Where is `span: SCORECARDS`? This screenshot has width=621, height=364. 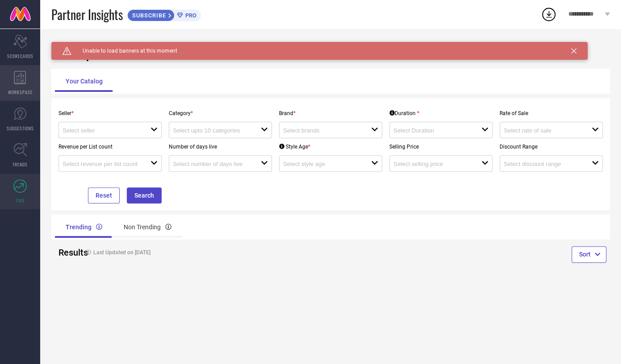 span: SCORECARDS is located at coordinates (20, 56).